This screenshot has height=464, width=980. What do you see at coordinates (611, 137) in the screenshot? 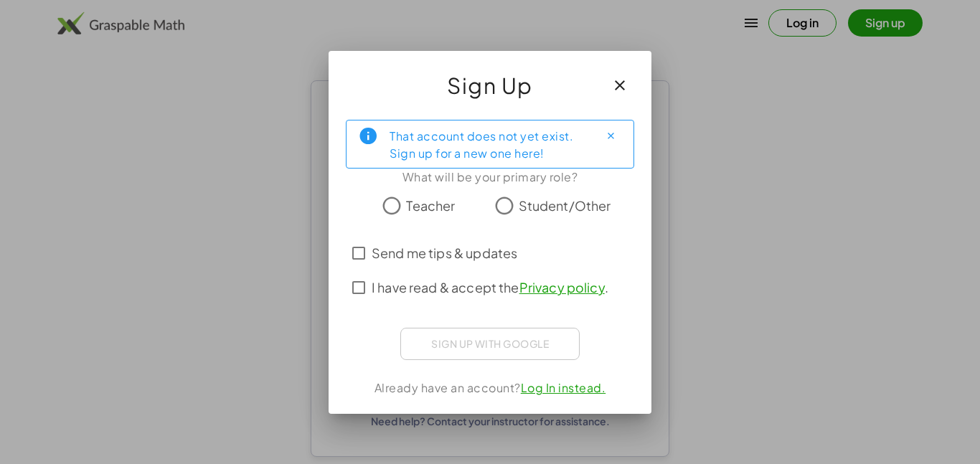
I see `button: Close` at bounding box center [611, 137].